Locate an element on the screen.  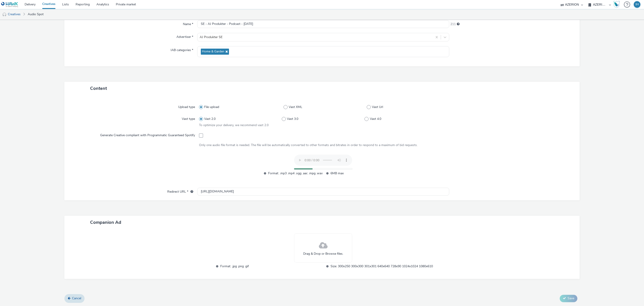
div: Hawk Academy is located at coordinates (617, 5).